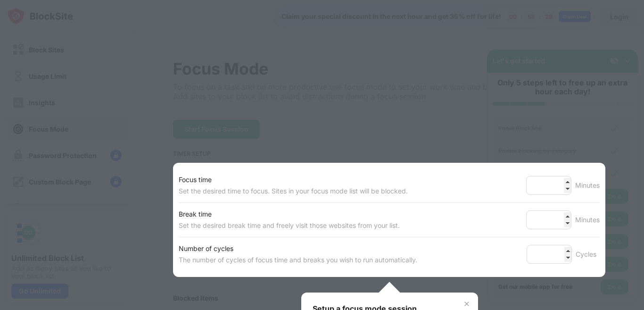  What do you see at coordinates (298, 248) in the screenshot?
I see `div: Number of cycles` at bounding box center [298, 248].